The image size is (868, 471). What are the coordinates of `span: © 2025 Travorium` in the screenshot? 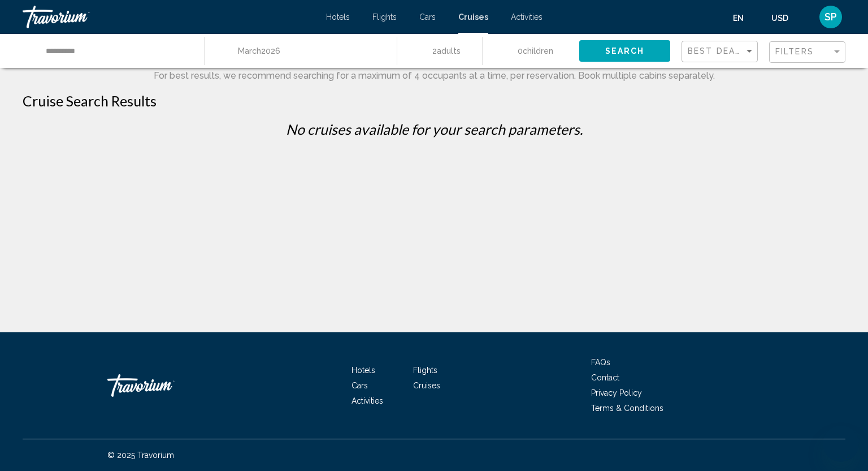 It's located at (141, 455).